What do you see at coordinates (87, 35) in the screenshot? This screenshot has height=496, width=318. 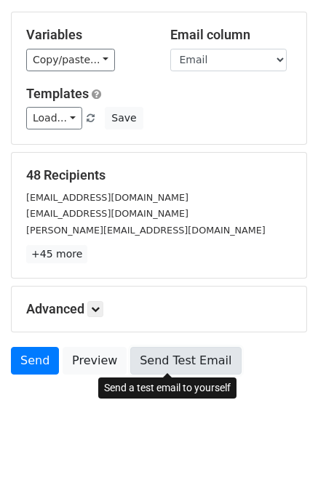 I see `h5: Variables` at bounding box center [87, 35].